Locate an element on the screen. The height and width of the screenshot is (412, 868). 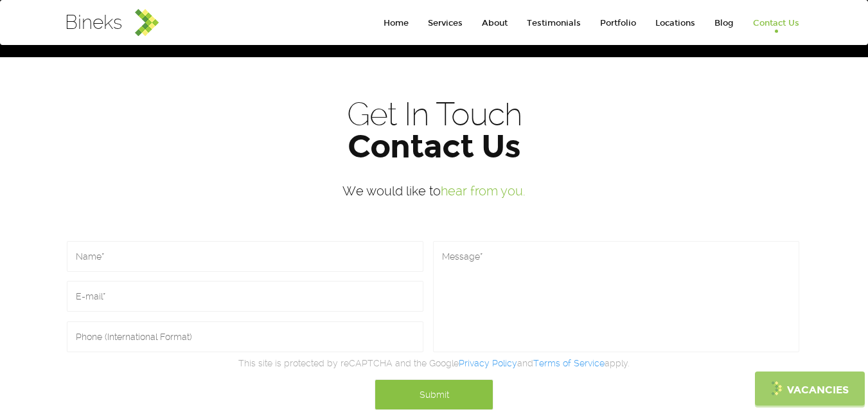
p: We would like to is located at coordinates (435, 191).